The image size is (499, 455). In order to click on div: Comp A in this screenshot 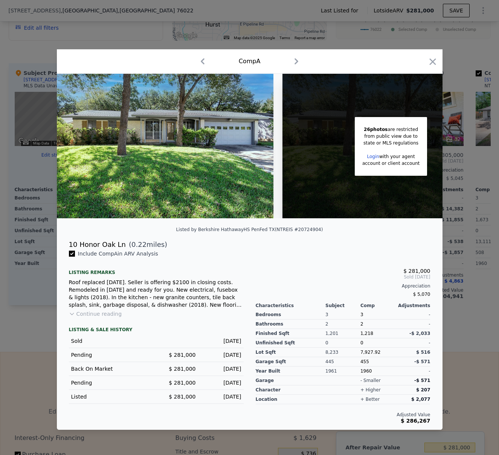, I will do `click(250, 61)`.